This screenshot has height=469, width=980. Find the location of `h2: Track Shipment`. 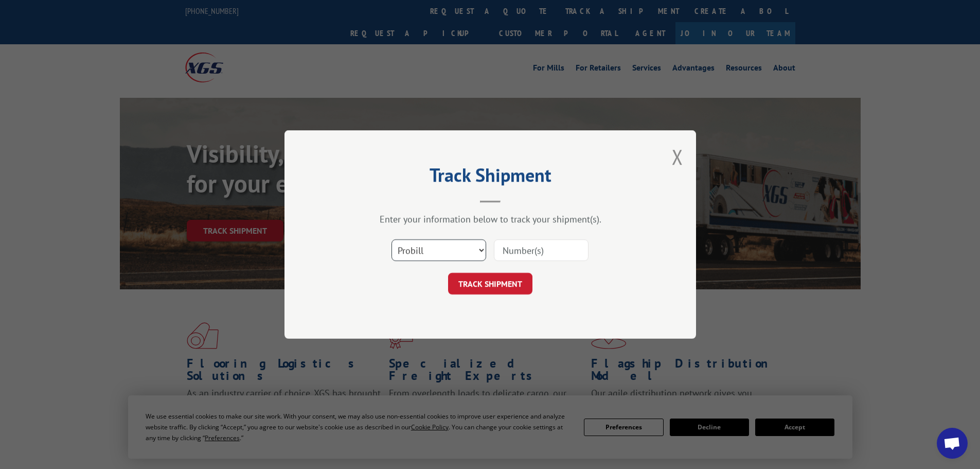

h2: Track Shipment is located at coordinates (490, 178).